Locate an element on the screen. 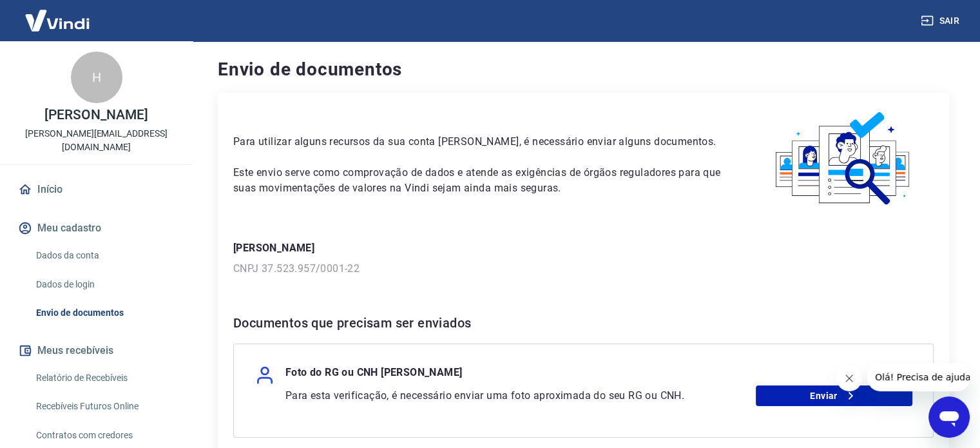 Image resolution: width=980 pixels, height=448 pixels. h4: Envio de documentos is located at coordinates (583, 69).